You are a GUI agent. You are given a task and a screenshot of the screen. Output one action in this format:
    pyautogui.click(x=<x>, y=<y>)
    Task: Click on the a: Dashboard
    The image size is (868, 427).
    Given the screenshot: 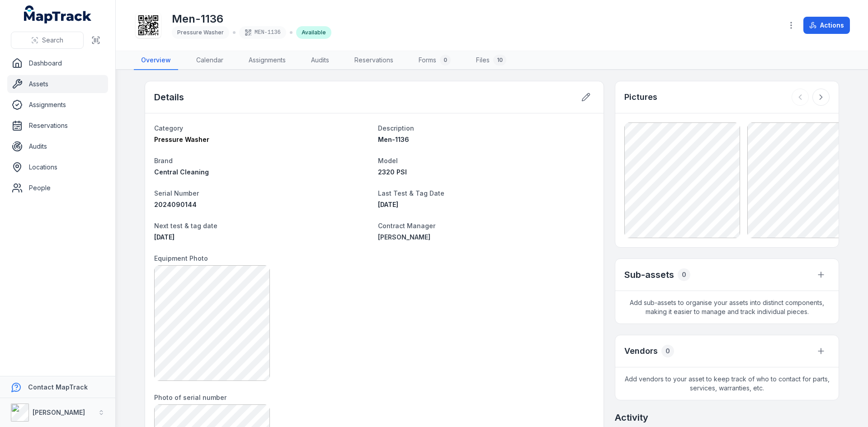 What is the action you would take?
    pyautogui.click(x=57, y=63)
    